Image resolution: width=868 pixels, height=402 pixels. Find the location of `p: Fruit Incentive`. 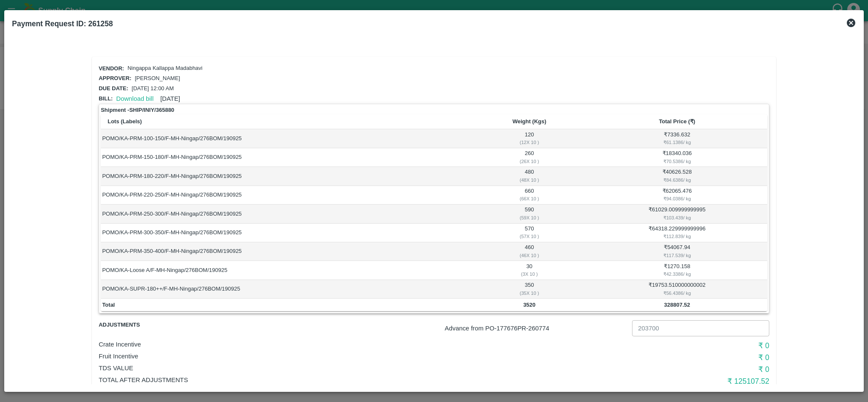

p: Fruit Incentive is located at coordinates (322, 357).